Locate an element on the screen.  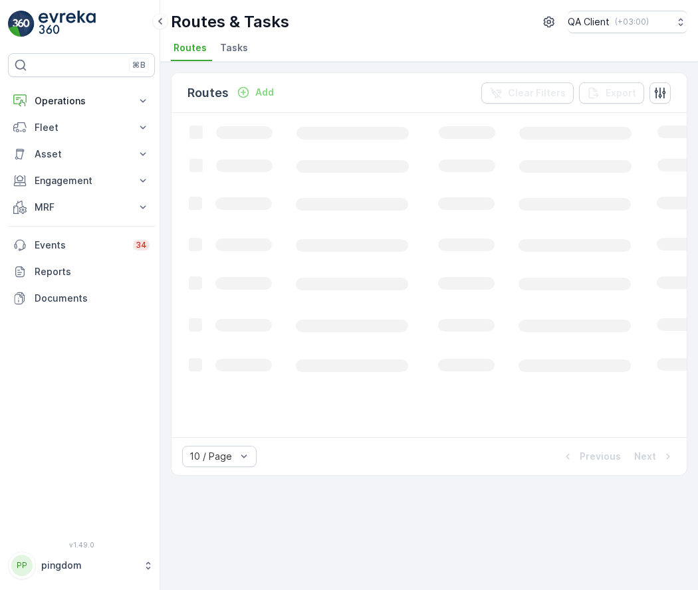
button: Asset is located at coordinates (81, 154).